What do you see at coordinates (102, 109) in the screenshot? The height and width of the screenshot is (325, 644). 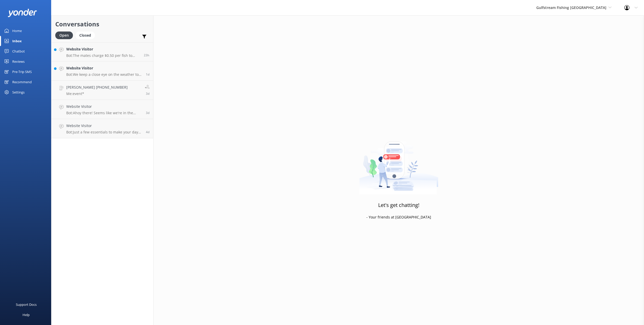 I see `a: Website VisitorBot:Ahoy there! Seems like we're in the Bermuda Triangle of confusion! Can you giv...` at bounding box center [102, 109].